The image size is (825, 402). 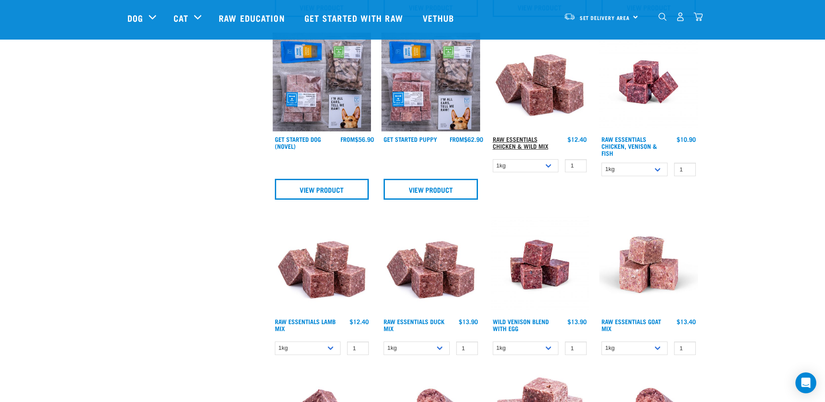 What do you see at coordinates (605, 17) in the screenshot?
I see `span: Set Delivery Area` at bounding box center [605, 17].